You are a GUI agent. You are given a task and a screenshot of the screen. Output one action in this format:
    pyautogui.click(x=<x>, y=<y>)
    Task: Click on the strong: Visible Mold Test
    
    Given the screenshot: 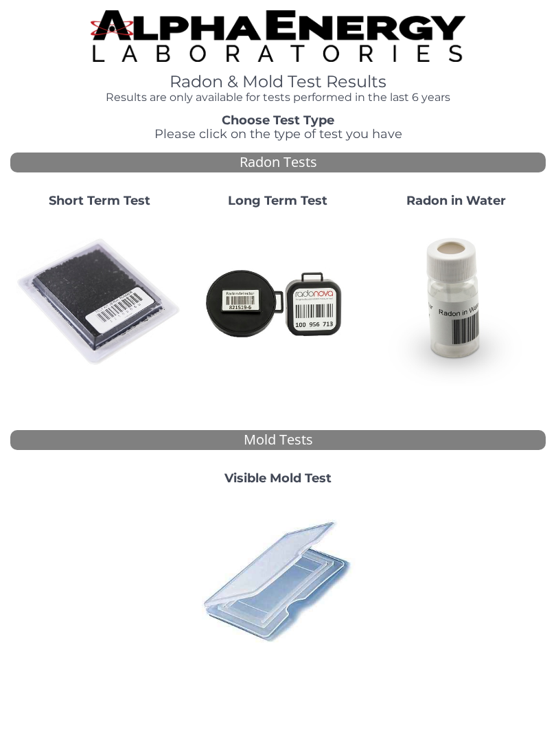 What is the action you would take?
    pyautogui.click(x=278, y=478)
    